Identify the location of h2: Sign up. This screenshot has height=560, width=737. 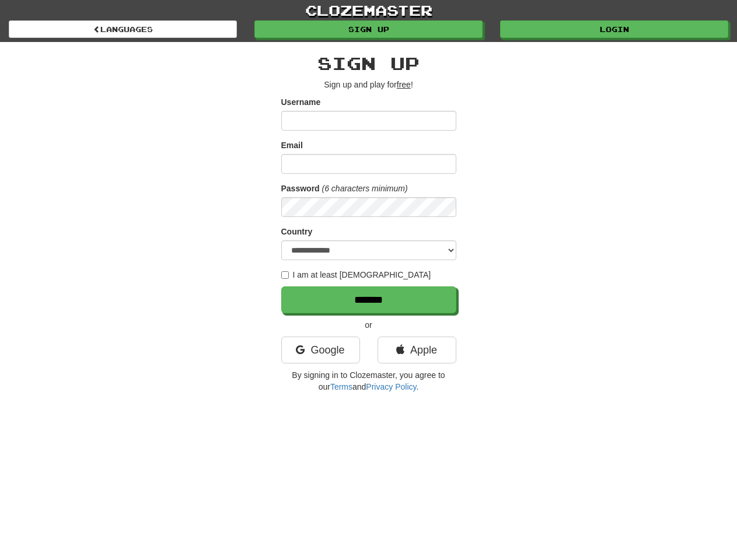
(368, 63).